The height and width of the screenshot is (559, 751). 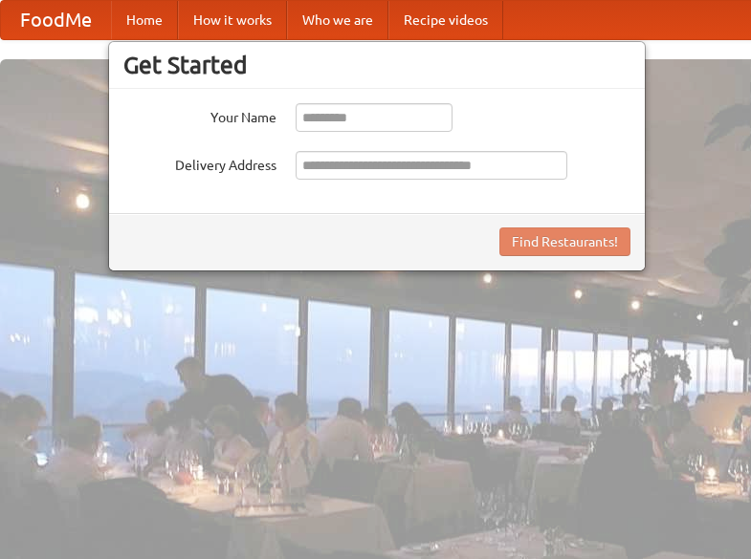 What do you see at coordinates (446, 20) in the screenshot?
I see `a: Recipe videos` at bounding box center [446, 20].